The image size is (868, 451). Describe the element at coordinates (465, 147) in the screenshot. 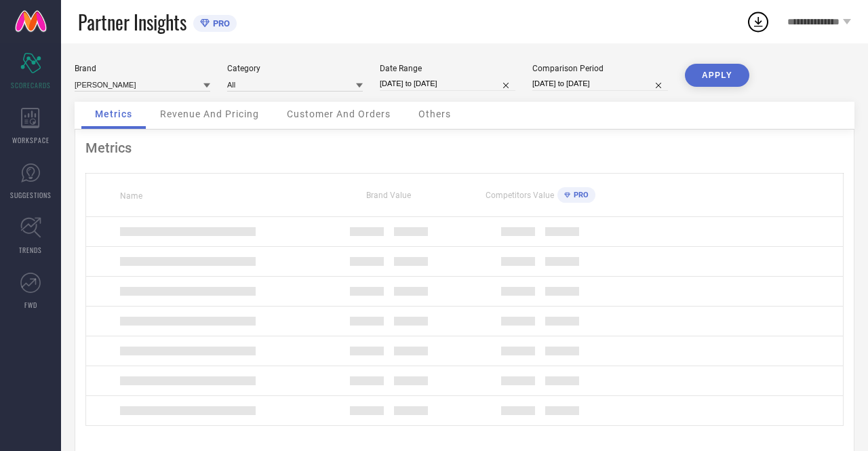

I see `div: Metrics` at that location.